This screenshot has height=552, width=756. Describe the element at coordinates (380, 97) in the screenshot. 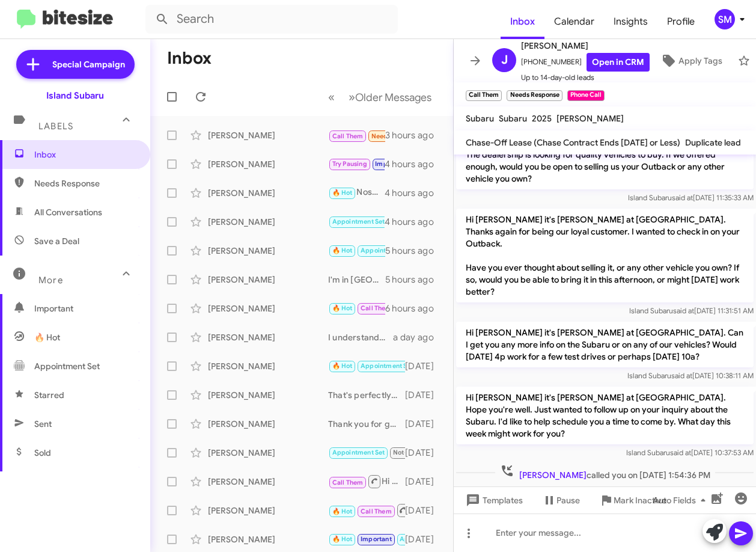

I see `nav: Page navigation example` at that location.